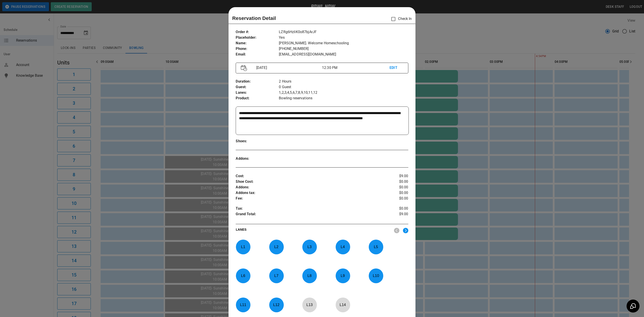 Image resolution: width=644 pixels, height=317 pixels. Describe the element at coordinates (309, 275) in the screenshot. I see `p: L 8` at that location.